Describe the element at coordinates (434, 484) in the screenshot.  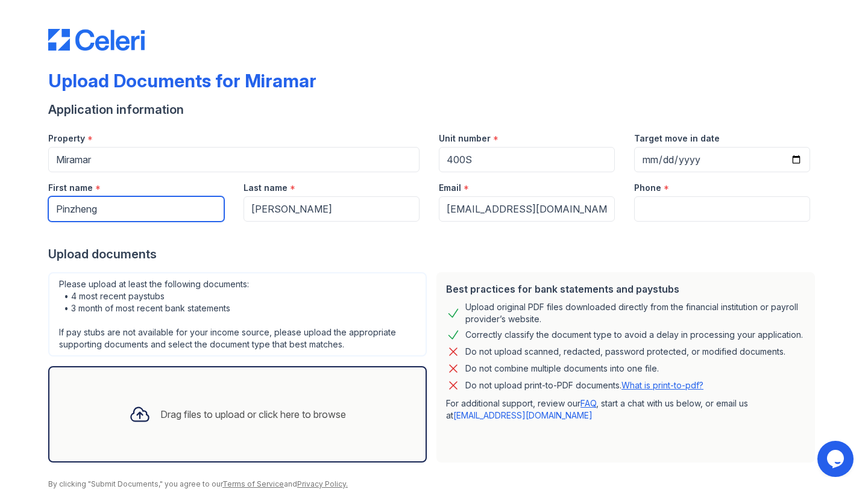
I see `div: By clicking "Submit Documents," you agree to our and` at that location.